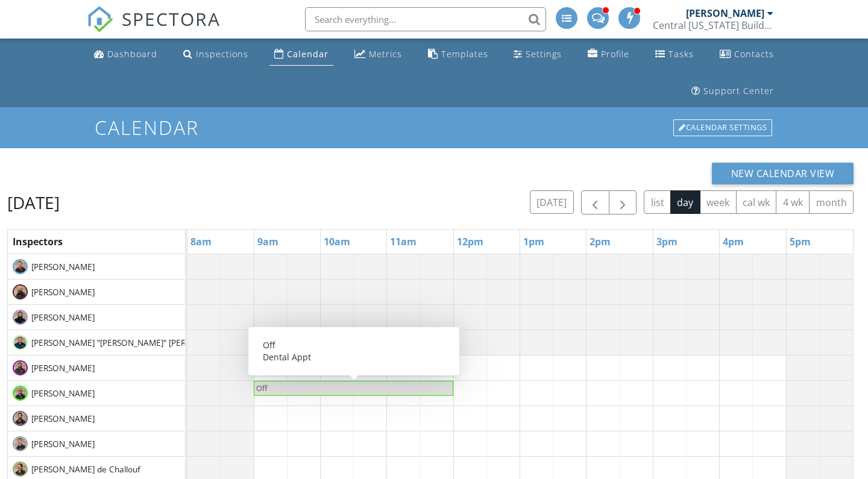 Image resolution: width=868 pixels, height=479 pixels. What do you see at coordinates (20, 317) in the screenshot?
I see `img: abdiel_1.png` at bounding box center [20, 317].